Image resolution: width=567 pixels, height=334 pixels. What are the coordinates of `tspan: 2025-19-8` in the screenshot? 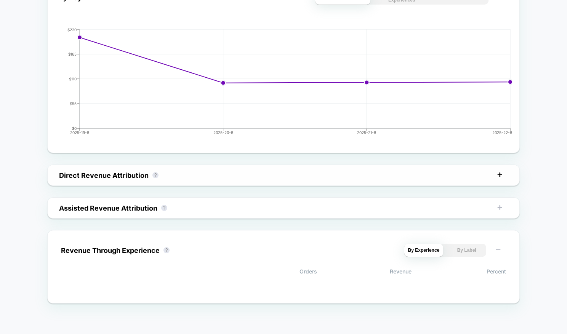 It's located at (80, 133).